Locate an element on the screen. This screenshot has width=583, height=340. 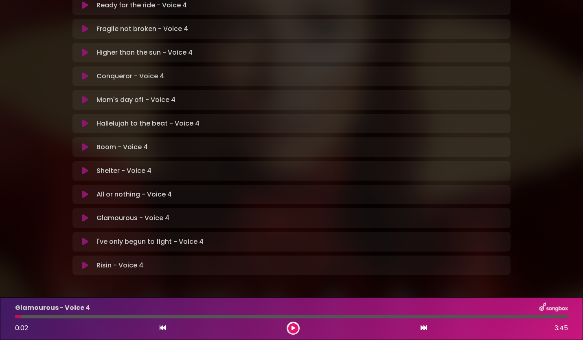
p: Fragile not broken - Voice 4 is located at coordinates (142, 29).